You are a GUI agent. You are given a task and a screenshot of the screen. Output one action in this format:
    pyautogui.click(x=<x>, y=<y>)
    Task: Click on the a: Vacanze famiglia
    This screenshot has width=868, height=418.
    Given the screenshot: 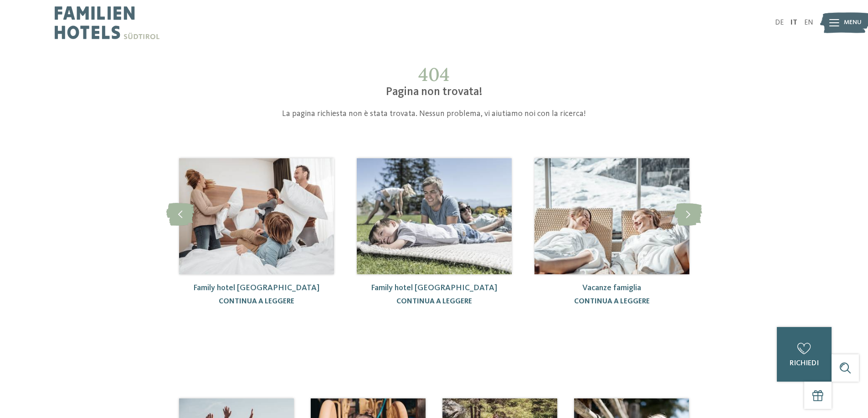 What is the action you would take?
    pyautogui.click(x=611, y=289)
    